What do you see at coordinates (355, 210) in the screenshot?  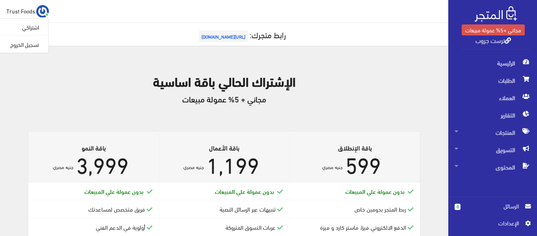 I see `div: ربط المتجر بدومين خاص` at bounding box center [355, 210].